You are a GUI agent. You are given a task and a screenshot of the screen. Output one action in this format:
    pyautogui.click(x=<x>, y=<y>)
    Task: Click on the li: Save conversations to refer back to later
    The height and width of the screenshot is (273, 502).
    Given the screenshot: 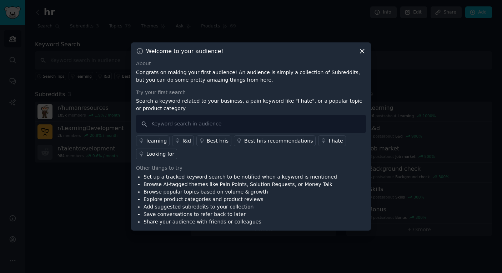 What is the action you would take?
    pyautogui.click(x=240, y=214)
    